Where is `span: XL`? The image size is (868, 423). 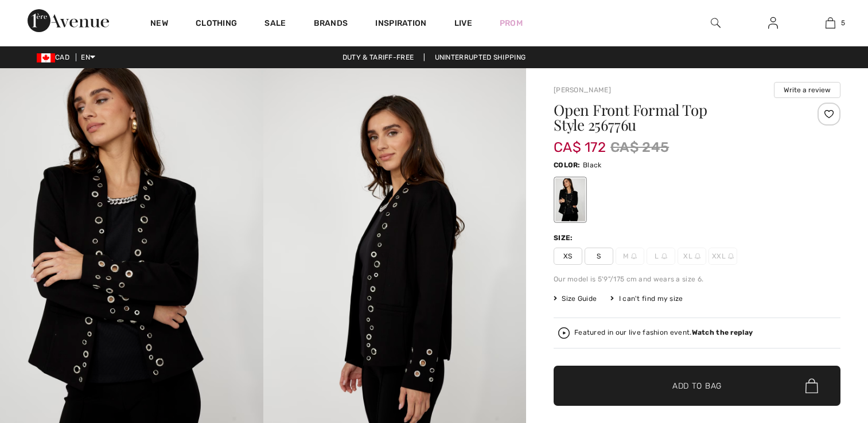 span: XL is located at coordinates (692, 256).